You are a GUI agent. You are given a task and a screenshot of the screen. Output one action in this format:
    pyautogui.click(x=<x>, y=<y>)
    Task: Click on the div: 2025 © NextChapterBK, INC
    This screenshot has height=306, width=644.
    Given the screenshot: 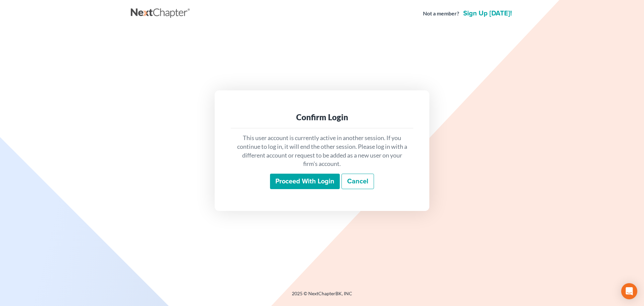 What is the action you would take?
    pyautogui.click(x=322, y=296)
    